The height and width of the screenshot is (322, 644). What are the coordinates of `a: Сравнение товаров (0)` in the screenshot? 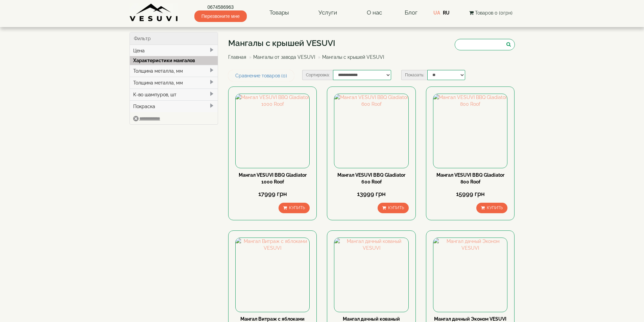 It's located at (261, 76).